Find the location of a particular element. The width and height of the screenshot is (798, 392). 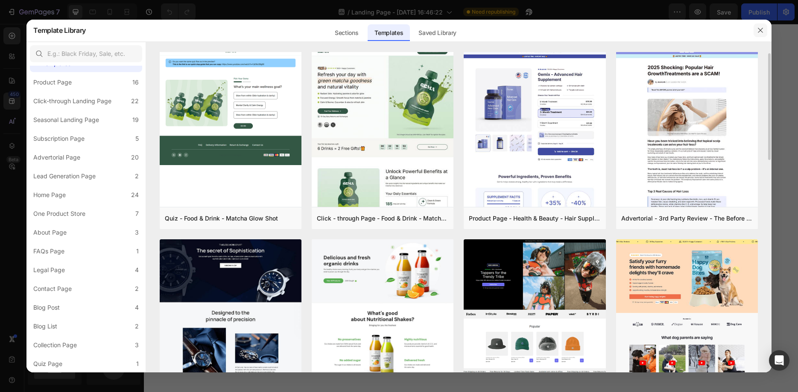

div: Saved Library is located at coordinates (437, 33).